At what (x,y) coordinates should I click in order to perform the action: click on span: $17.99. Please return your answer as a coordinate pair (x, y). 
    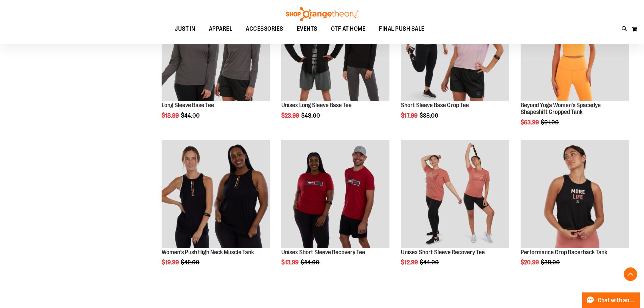
    Looking at the image, I should click on (410, 116).